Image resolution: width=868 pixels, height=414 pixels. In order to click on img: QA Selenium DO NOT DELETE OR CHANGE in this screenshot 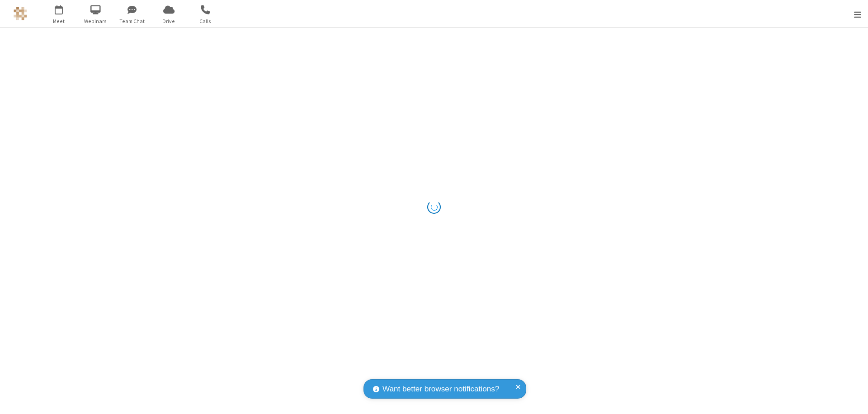, I will do `click(20, 14)`.